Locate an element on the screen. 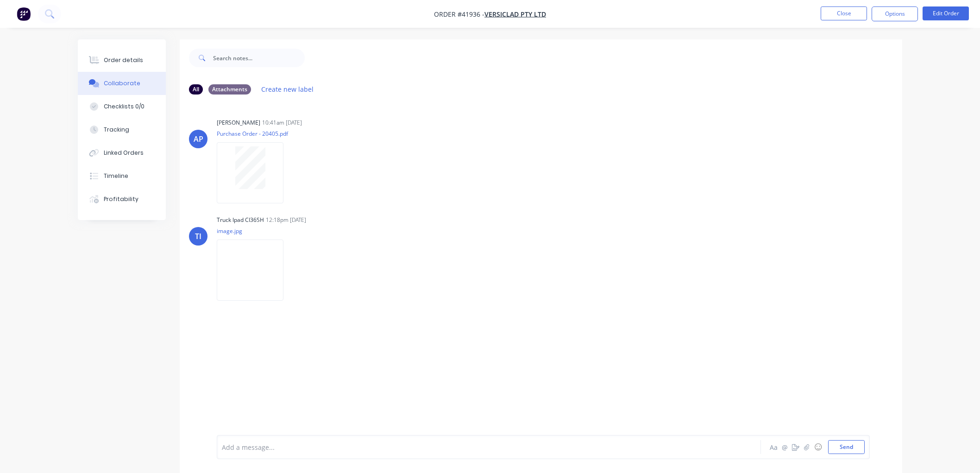 The height and width of the screenshot is (473, 980). span: VERSICLAD PTY LTD is located at coordinates (515, 14).